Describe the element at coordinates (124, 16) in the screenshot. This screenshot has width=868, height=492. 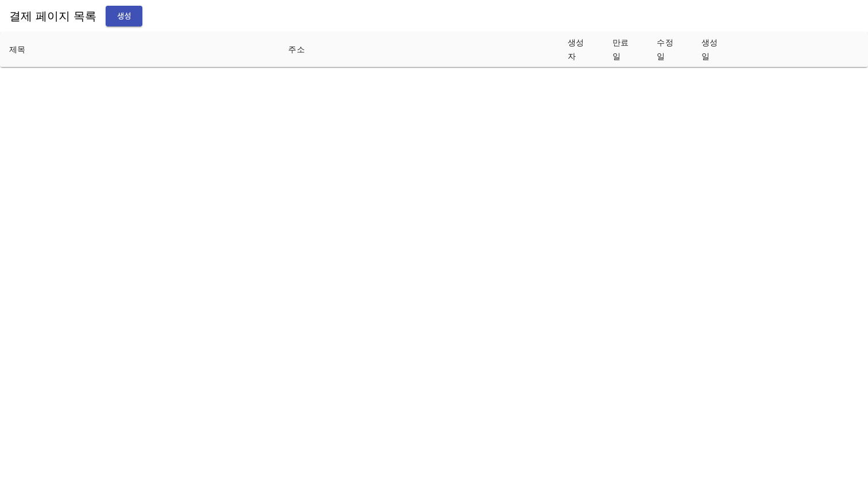
I see `span: 생성` at that location.